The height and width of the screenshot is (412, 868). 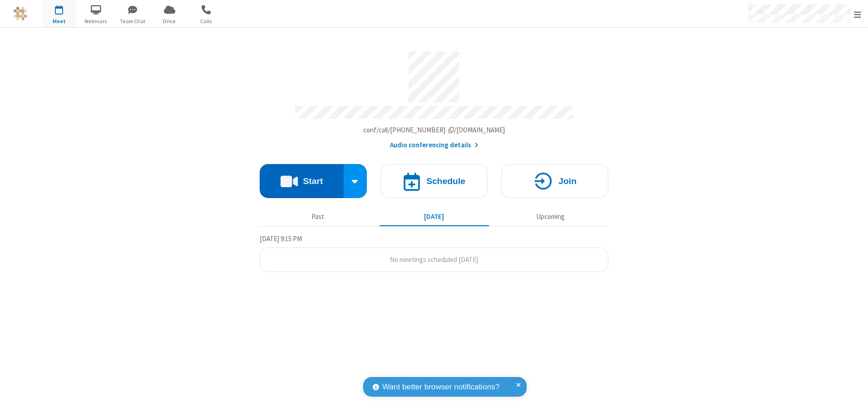 What do you see at coordinates (95, 21) in the screenshot?
I see `span: Webinars` at bounding box center [95, 21].